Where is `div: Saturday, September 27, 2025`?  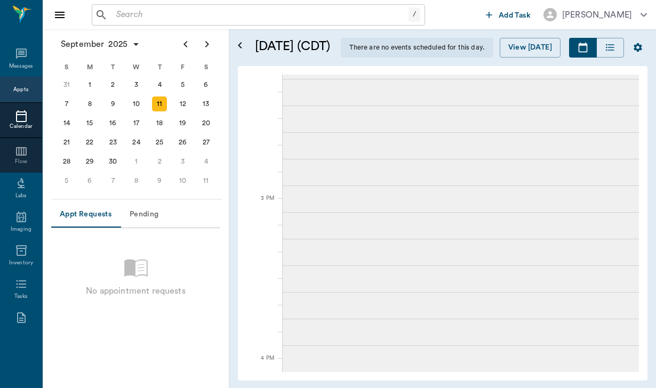
div: Saturday, September 27, 2025 is located at coordinates (206, 142).